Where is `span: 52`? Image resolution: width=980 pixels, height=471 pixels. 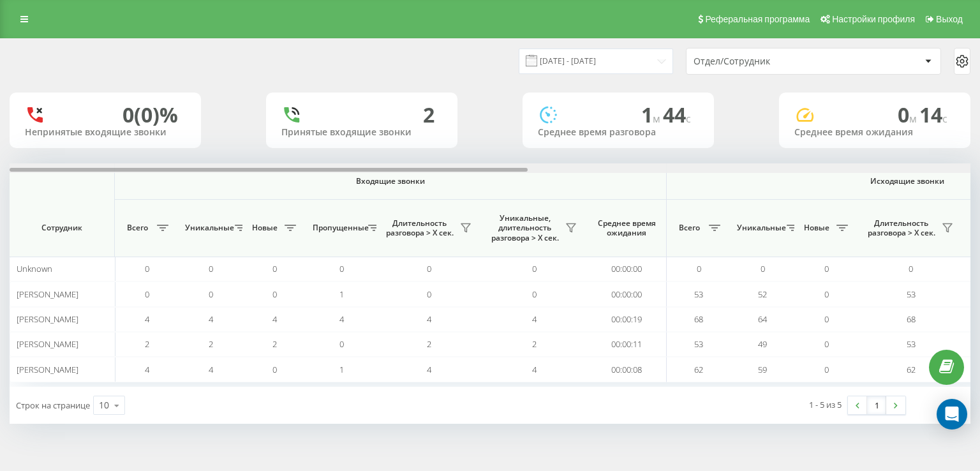
span: 52 is located at coordinates (763, 294).